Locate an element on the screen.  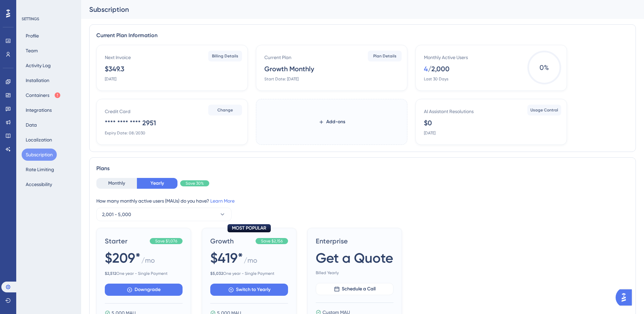
div: Next Invoice is located at coordinates (117, 57).